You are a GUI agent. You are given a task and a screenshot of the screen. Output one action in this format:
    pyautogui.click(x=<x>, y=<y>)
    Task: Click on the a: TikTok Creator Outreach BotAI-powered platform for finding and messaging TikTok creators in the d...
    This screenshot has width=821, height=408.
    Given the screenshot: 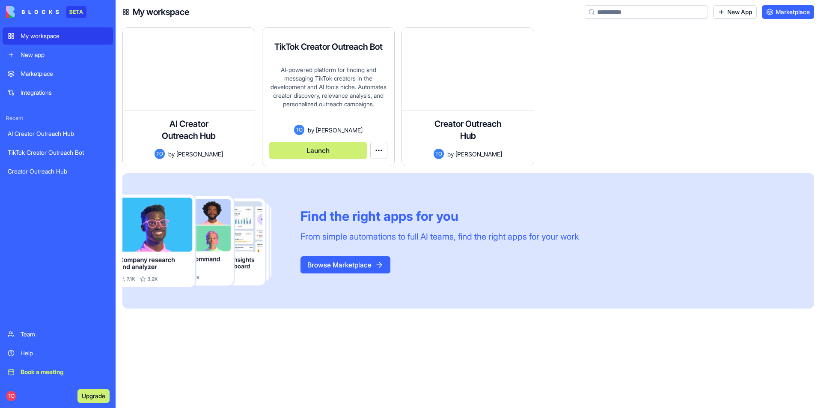 What is the action you would take?
    pyautogui.click(x=328, y=97)
    